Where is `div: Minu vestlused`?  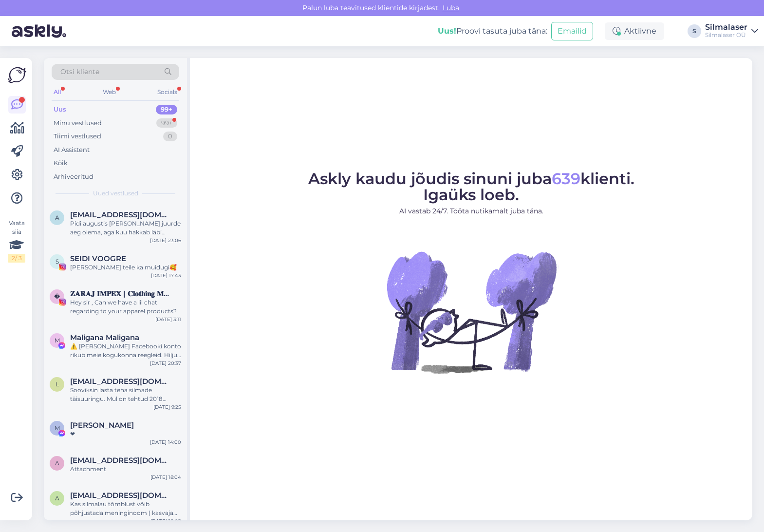
div: Minu vestlused is located at coordinates (77, 123).